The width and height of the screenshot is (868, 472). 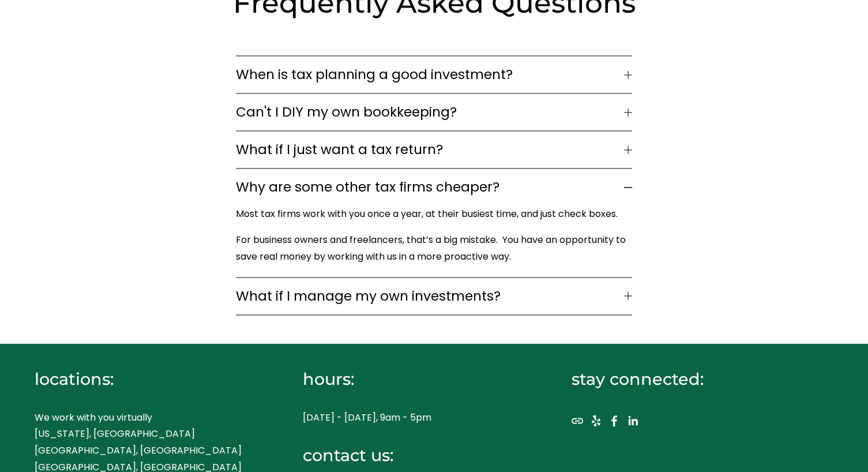 What do you see at coordinates (431, 214) in the screenshot?
I see `p: Most tax firms work with you once a year, at their busiest time, and just check boxes.` at bounding box center [431, 214].